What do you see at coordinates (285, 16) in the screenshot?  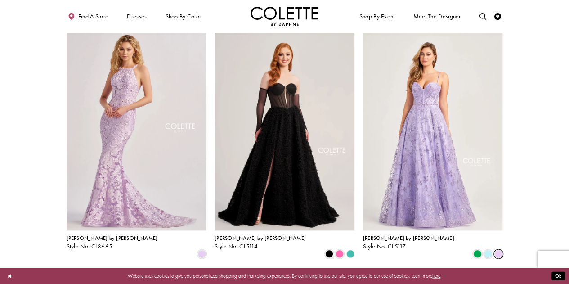 I see `a: Visit Home Page` at bounding box center [285, 16].